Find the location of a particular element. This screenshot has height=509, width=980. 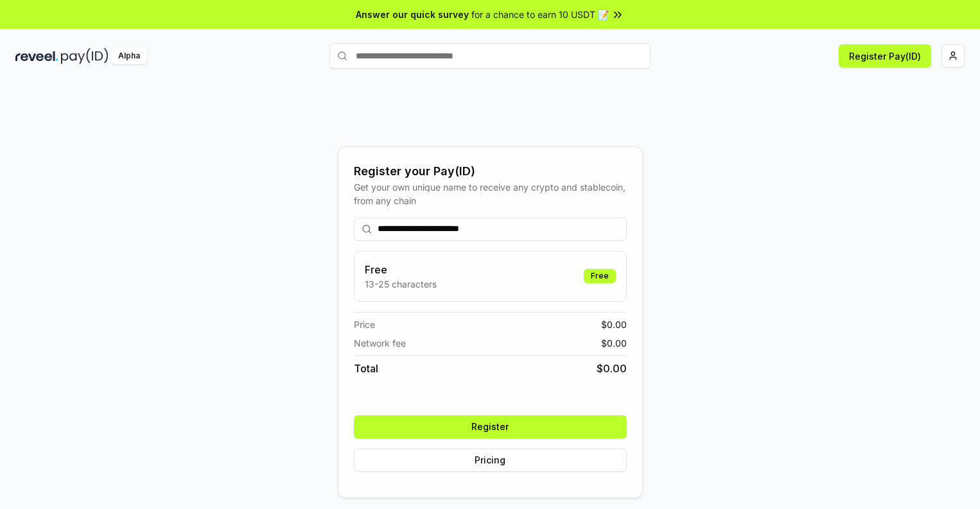

span: Total is located at coordinates (366, 368).